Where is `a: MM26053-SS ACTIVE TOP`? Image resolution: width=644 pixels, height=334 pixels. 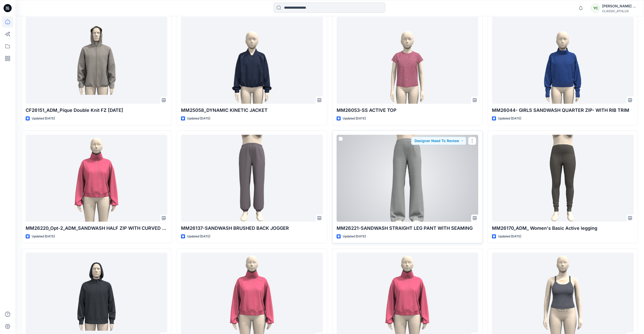
a: MM26053-SS ACTIVE TOP is located at coordinates (408, 60).